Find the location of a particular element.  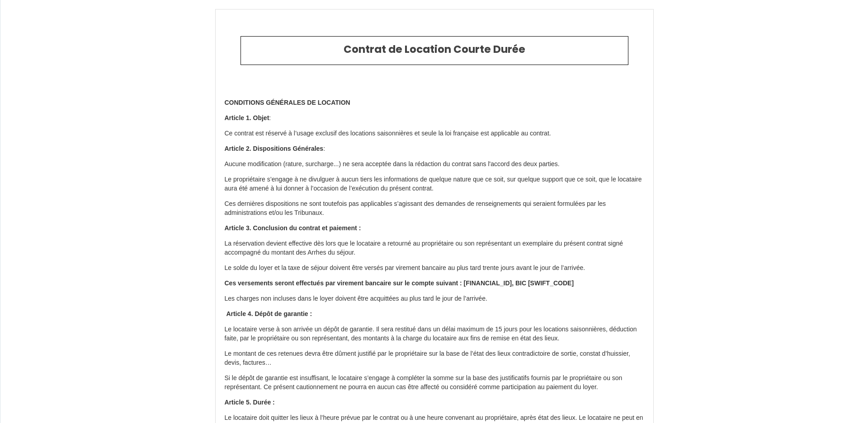

p: Aucune modification (rature, surcharge...) ne sera acceptée dans la rédaction du contrat sans l'a... is located at coordinates (435, 165).